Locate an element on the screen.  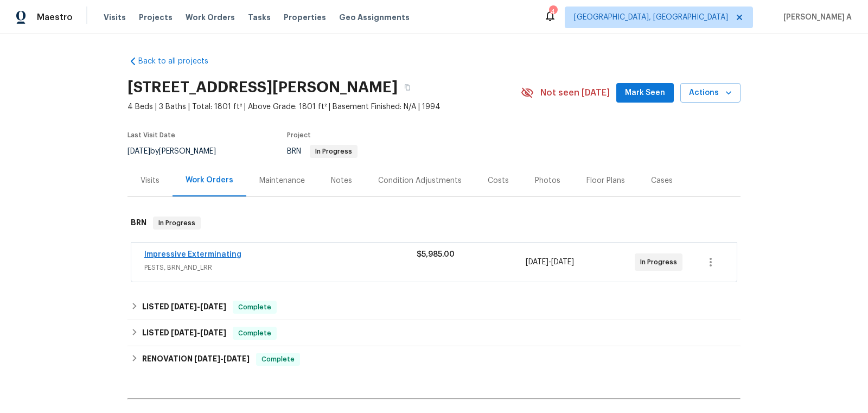
button: Mark Seen is located at coordinates (645, 93).